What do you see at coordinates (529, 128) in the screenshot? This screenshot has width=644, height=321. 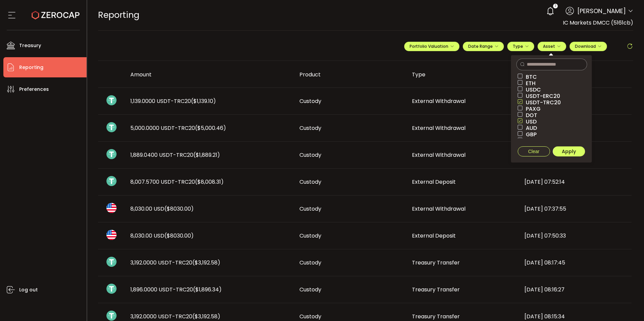 I see `span: AUD` at bounding box center [529, 128].